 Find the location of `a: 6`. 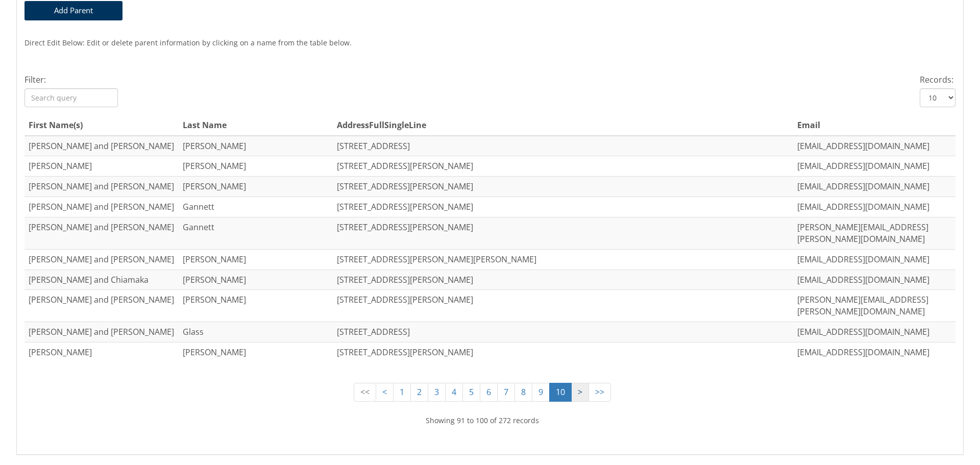

a: 6 is located at coordinates (488, 392).